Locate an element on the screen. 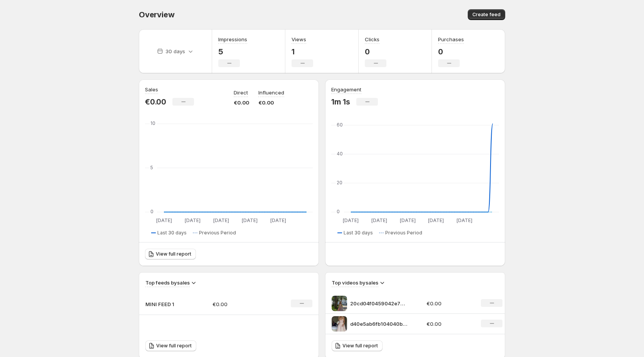 The height and width of the screenshot is (357, 644). p: MINI FEED 1 is located at coordinates (165, 304).